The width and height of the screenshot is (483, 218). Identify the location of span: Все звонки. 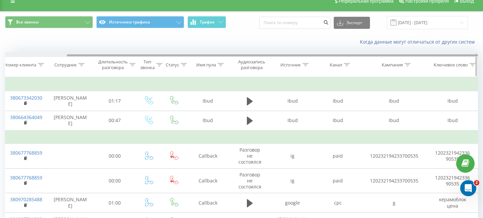
(27, 22).